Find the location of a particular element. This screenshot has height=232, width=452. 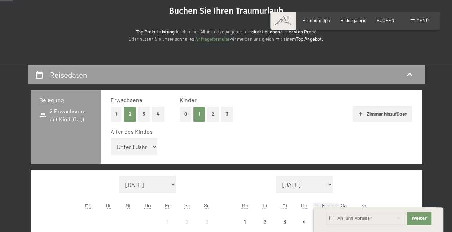

span: Einwilligung Marketing* is located at coordinates (185, 137).